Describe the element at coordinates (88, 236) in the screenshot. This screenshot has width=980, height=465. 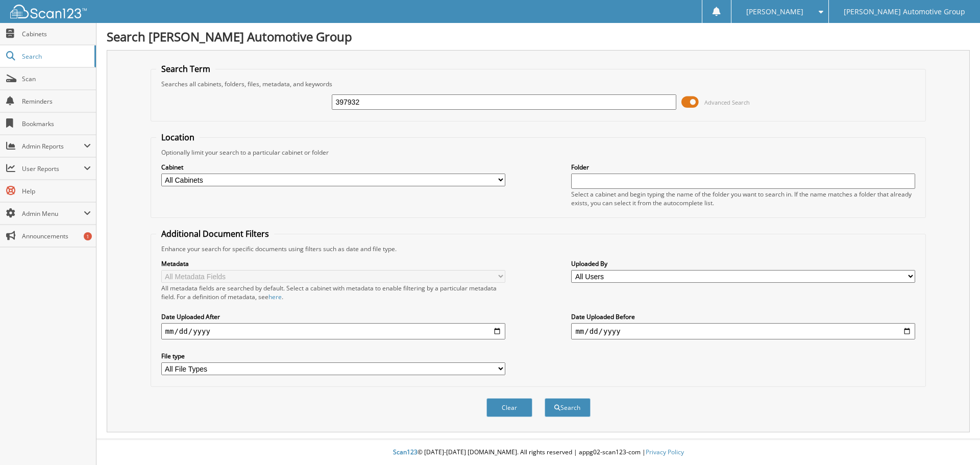
I see `div: 1` at that location.